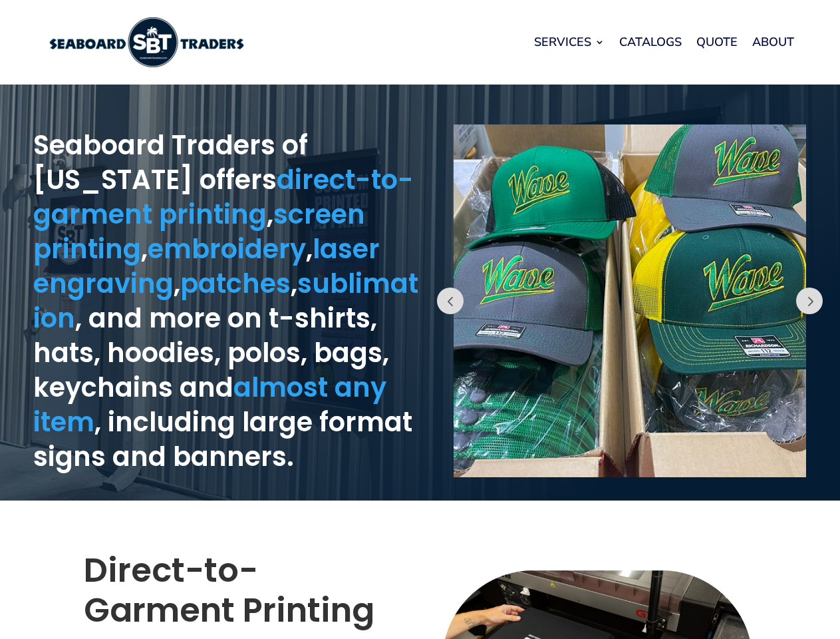 The image size is (840, 639). What do you see at coordinates (227, 249) in the screenshot?
I see `a: embroidery` at bounding box center [227, 249].